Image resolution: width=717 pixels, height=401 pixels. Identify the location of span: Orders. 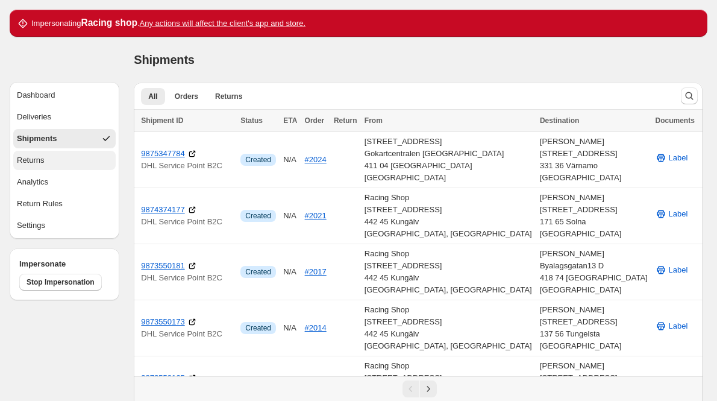
(186, 96).